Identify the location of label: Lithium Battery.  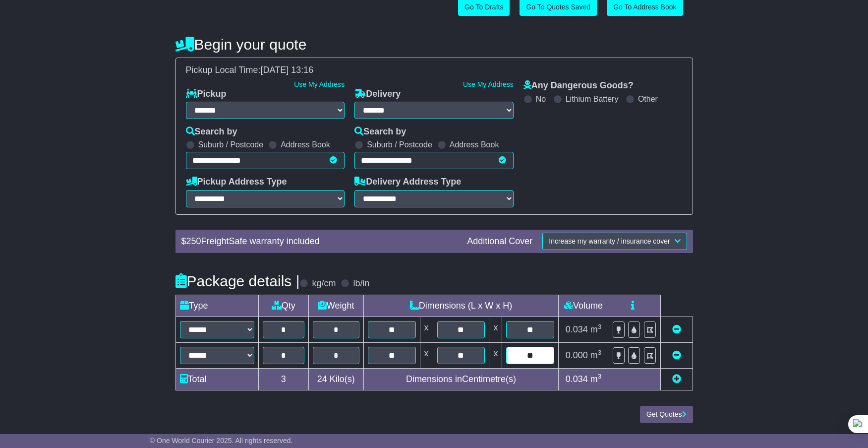
(592, 98).